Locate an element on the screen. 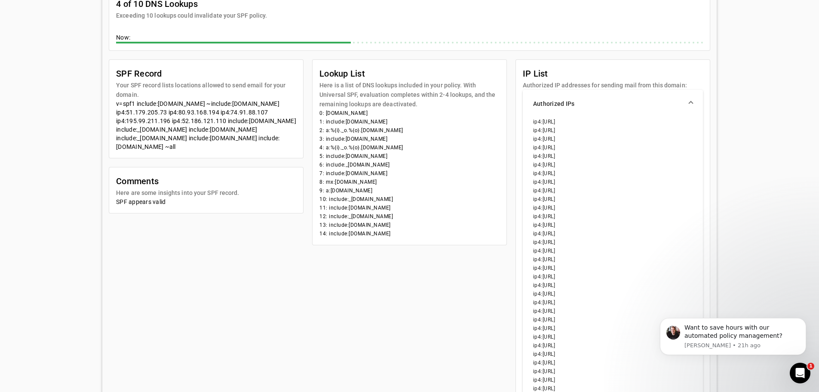 Image resolution: width=819 pixels, height=392 pixels. mat-card-subtitle: Here is a list of DNS lookups included in your policy. With Universal SPF, evaluation completes w... is located at coordinates (409, 95).